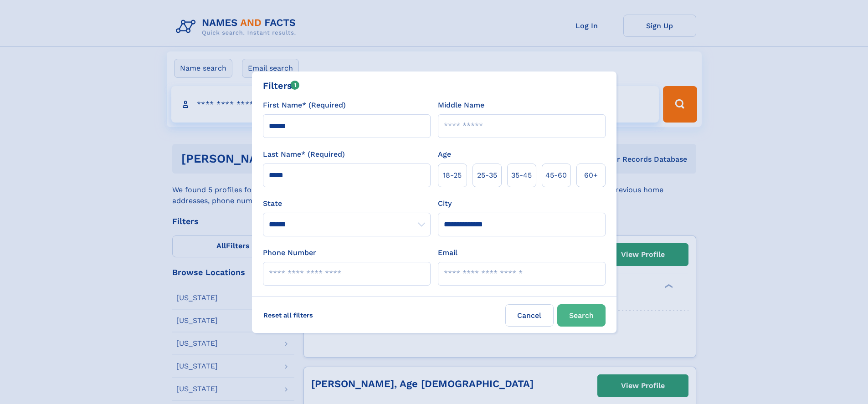  What do you see at coordinates (529, 316) in the screenshot?
I see `label: Cancel` at bounding box center [529, 316].